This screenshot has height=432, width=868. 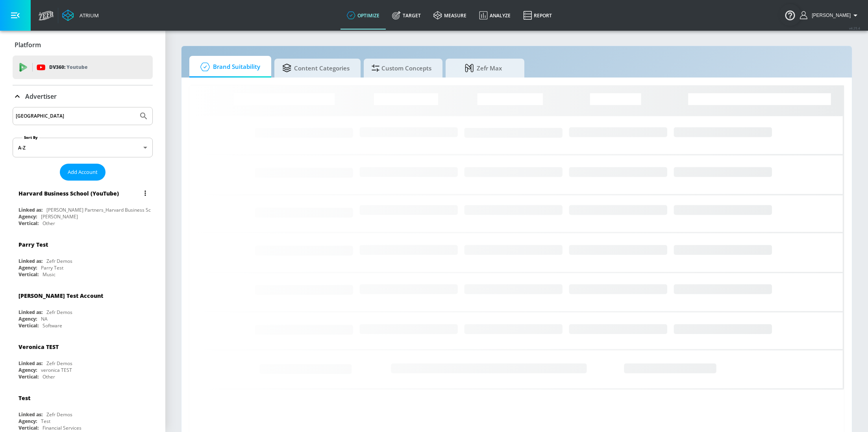 I want to click on label: Sort By, so click(x=31, y=137).